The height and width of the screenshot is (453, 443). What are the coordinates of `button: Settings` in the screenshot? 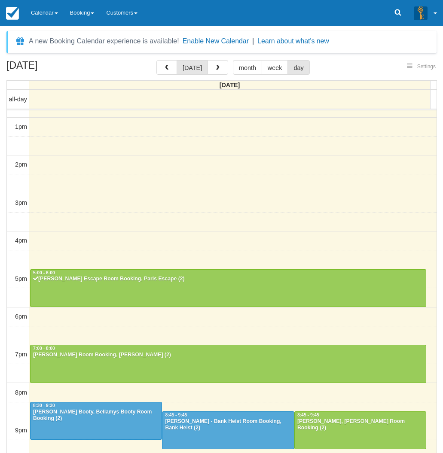 It's located at (421, 67).